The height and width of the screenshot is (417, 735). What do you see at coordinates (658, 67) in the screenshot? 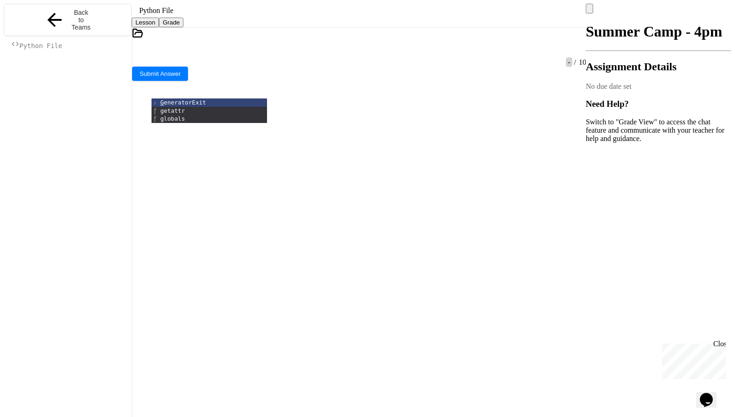
I see `h2: Assignment Details` at bounding box center [658, 67].